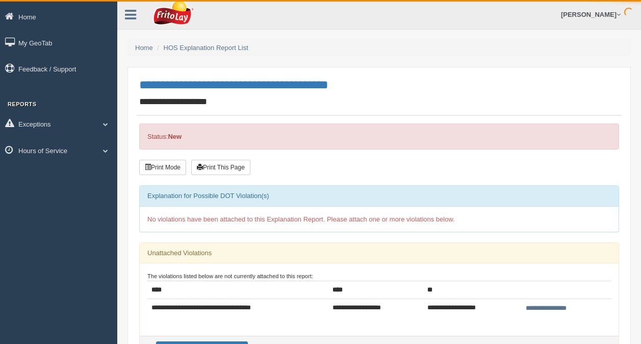 The height and width of the screenshot is (344, 641). What do you see at coordinates (221, 167) in the screenshot?
I see `button: Print This Page` at bounding box center [221, 167].